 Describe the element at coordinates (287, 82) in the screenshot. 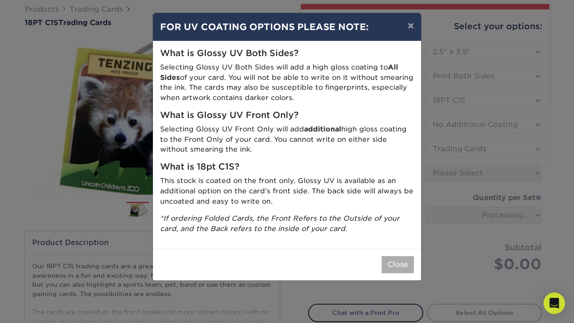

I see `p: Selecting Glossy UV Both Sides will add a high gloss coating to of your card. You will not be abl...` at that location.